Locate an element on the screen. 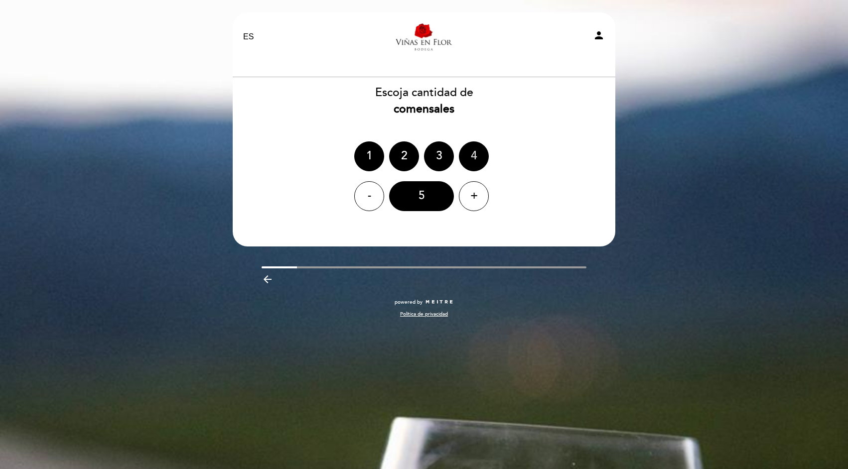  div: 1 is located at coordinates (369, 156).